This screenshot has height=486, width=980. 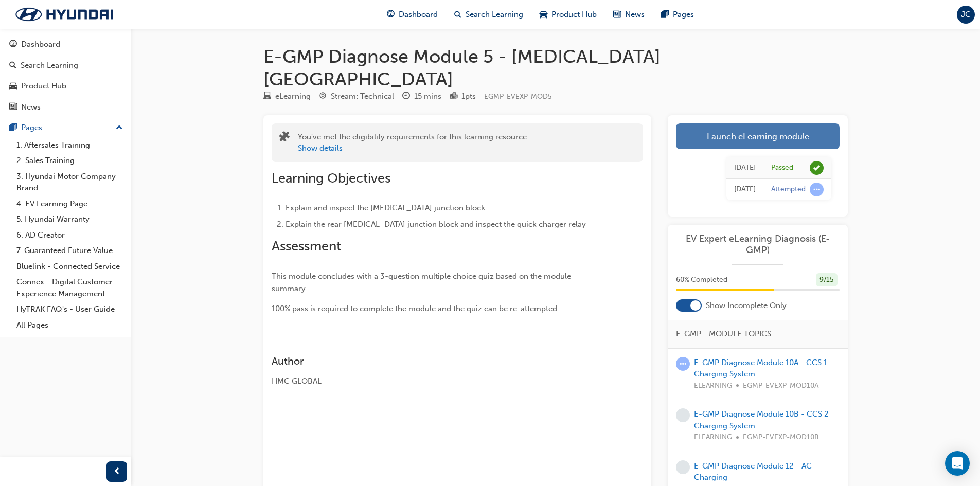 What do you see at coordinates (745, 189) in the screenshot?
I see `div: Thu Jul 24 2025 14:36:59 GMT+1000 (Australian Eastern Standard Time)` at bounding box center [745, 189].